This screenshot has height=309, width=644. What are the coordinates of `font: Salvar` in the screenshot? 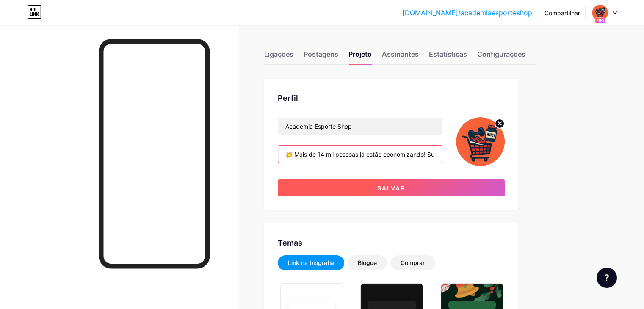 It's located at (391, 188).